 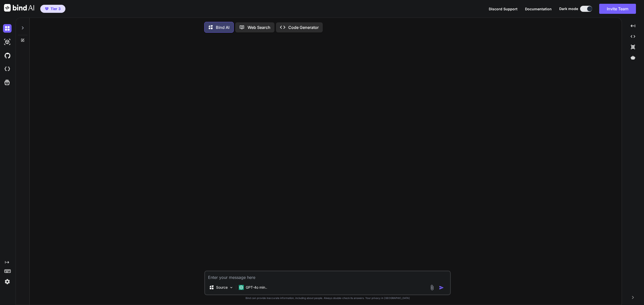 I want to click on button: premiumTier 3, so click(x=53, y=9).